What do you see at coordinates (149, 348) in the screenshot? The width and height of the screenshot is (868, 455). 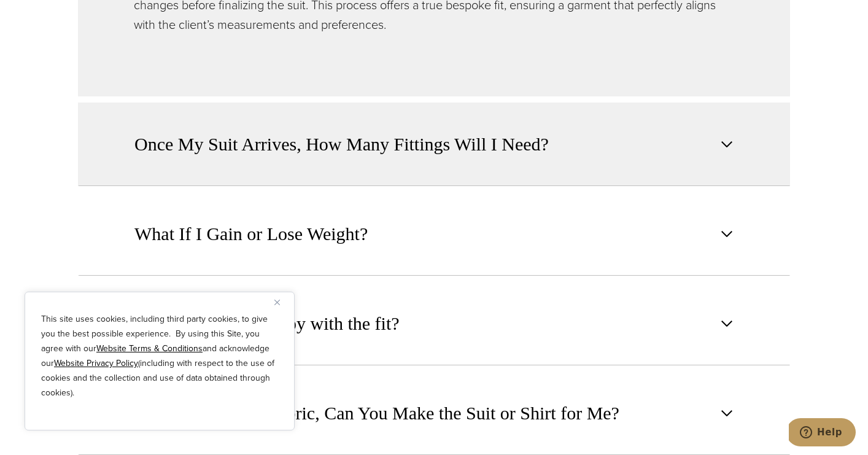 I see `a: Website Terms & Conditions` at bounding box center [149, 348].